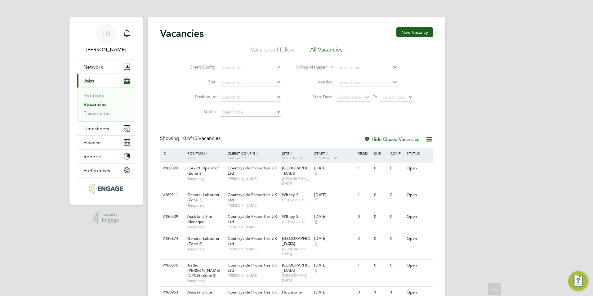 The image size is (593, 296). What do you see at coordinates (106, 189) in the screenshot?
I see `img: pcrnet-logo-retina.png` at bounding box center [106, 189].